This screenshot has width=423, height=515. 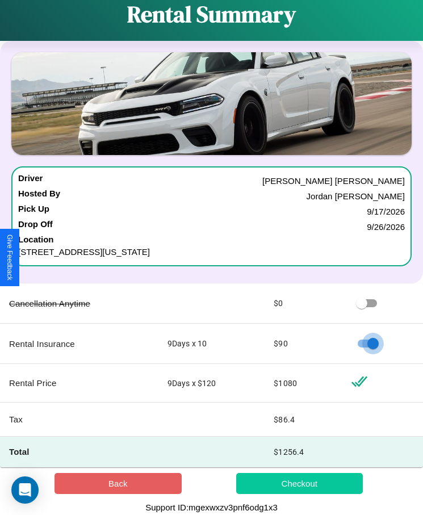 I want to click on td: 9 Days x 10, so click(x=212, y=344).